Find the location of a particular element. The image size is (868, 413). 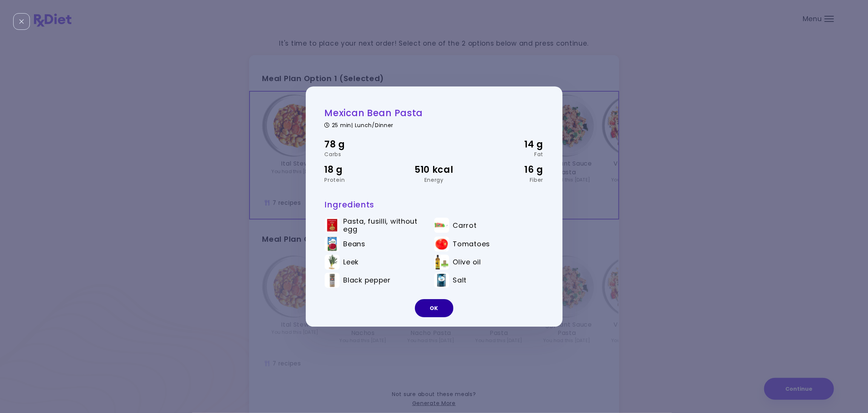

button: OK is located at coordinates (434, 308).